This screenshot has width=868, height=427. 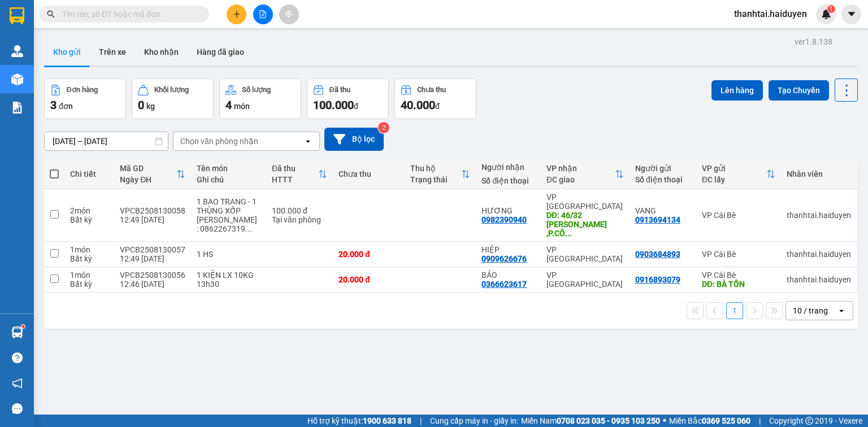 What do you see at coordinates (53, 105) in the screenshot?
I see `span: 3` at bounding box center [53, 105].